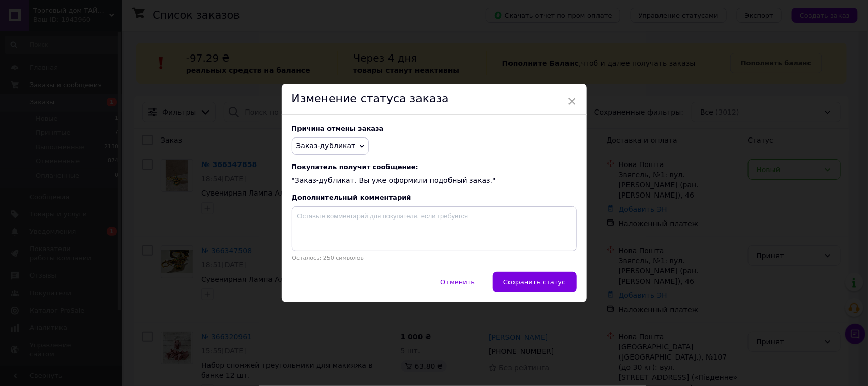  What do you see at coordinates (434, 128) in the screenshot?
I see `div: Причина отмены заказа` at bounding box center [434, 128].